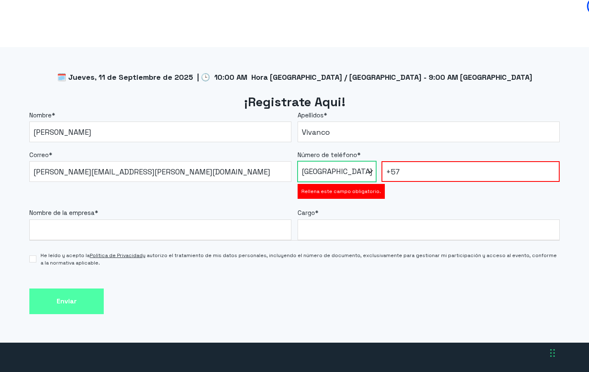  What do you see at coordinates (62, 212) in the screenshot?
I see `span: Nombre de la empresa` at bounding box center [62, 212].